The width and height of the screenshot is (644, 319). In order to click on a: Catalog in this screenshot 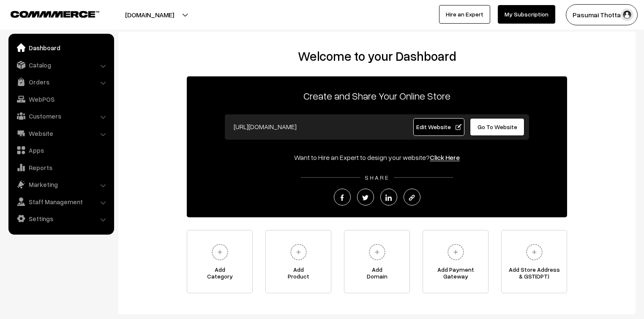, I will do `click(61, 65)`.